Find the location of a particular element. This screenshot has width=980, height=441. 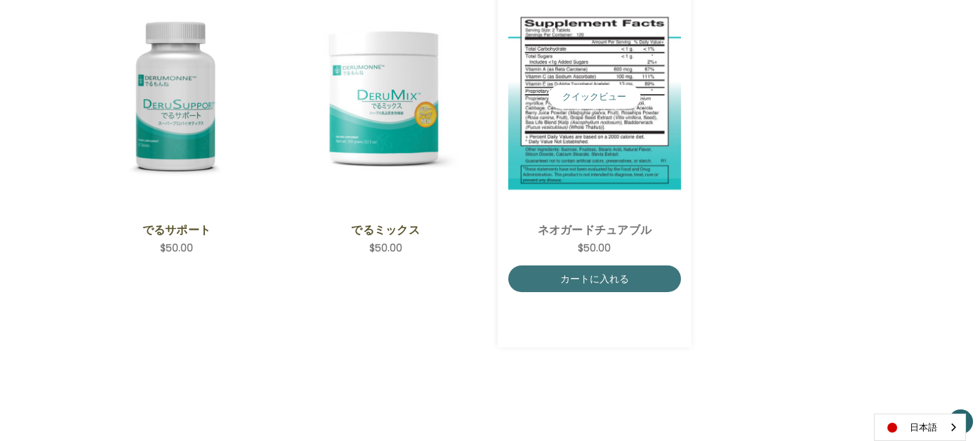

a: ネオガードチュアブル is located at coordinates (594, 230).